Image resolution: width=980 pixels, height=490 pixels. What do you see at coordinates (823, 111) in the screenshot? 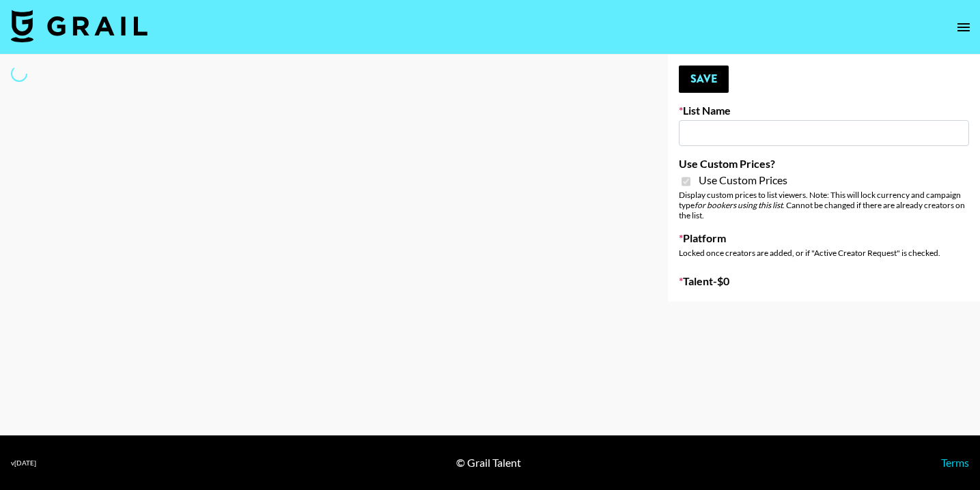
I see `label: List Name` at bounding box center [823, 111].